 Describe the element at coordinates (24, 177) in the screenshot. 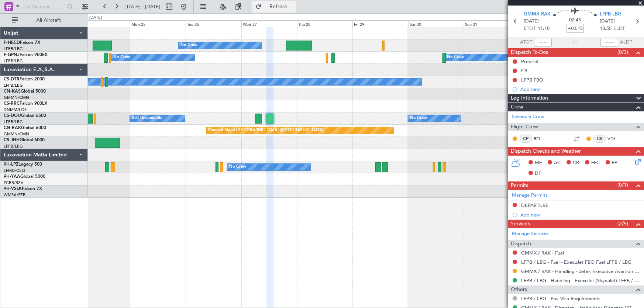

I see `a: 9H-YAAGlobal 5000` at that location.